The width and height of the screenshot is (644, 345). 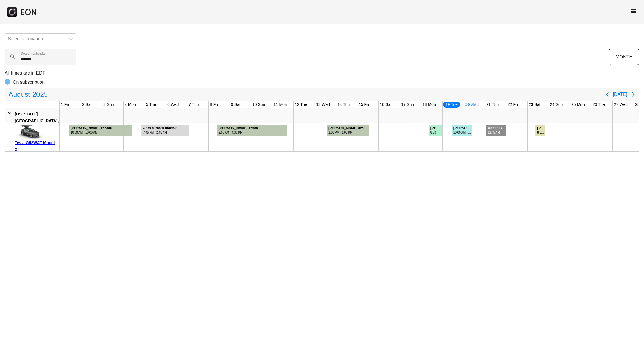 I want to click on p: On subscription, so click(x=29, y=82).